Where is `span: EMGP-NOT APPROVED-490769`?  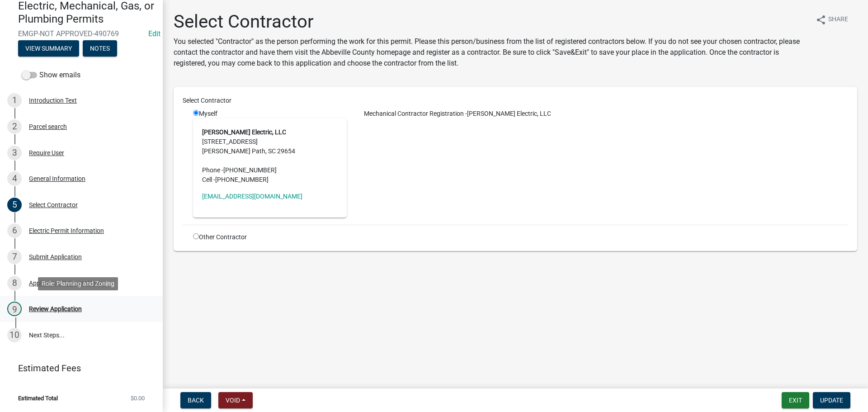
span: EMGP-NOT APPROVED-490769 is located at coordinates (81, 33).